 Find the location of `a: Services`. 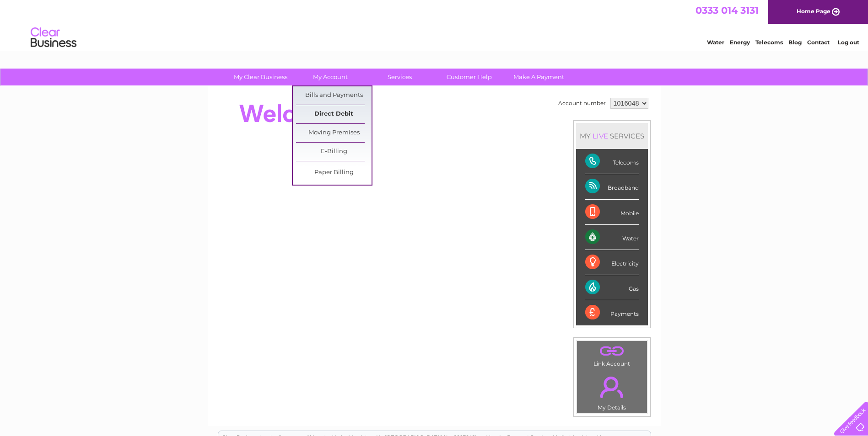

a: Services is located at coordinates (399, 77).